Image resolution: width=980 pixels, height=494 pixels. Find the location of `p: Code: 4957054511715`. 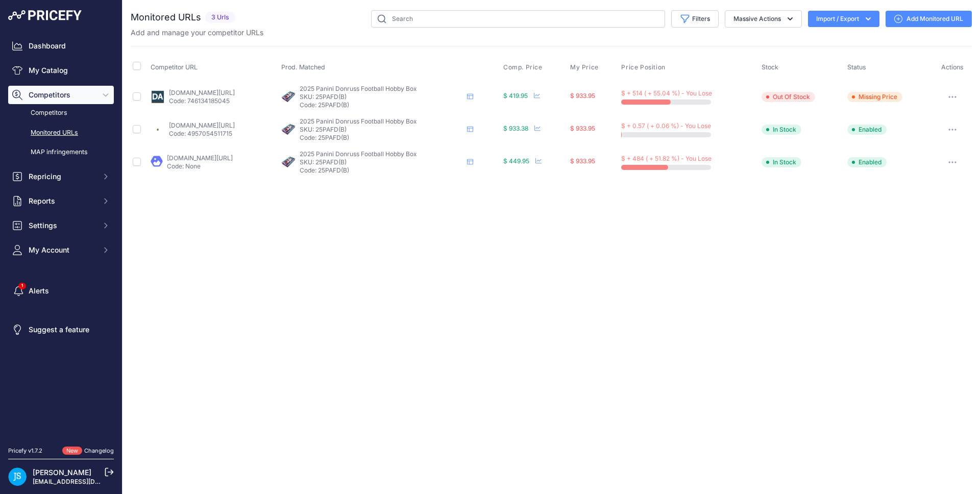

p: Code: 4957054511715 is located at coordinates (201, 134).